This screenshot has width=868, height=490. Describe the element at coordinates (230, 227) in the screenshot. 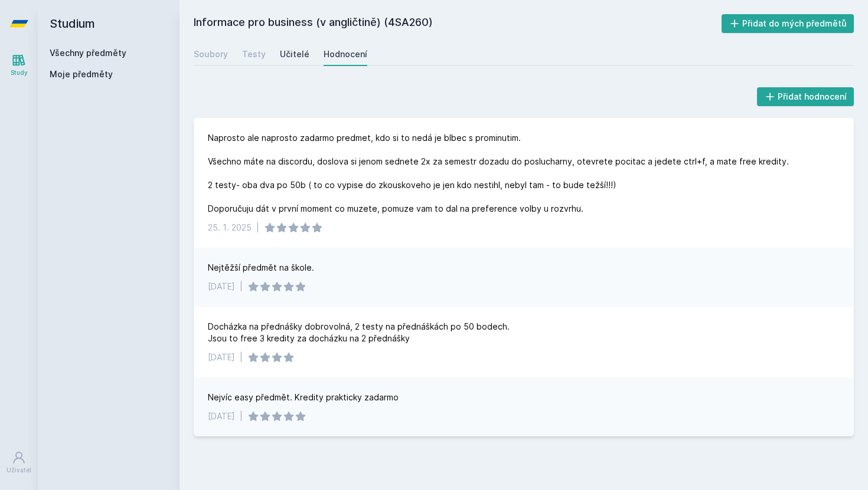

I see `div: 25. 1. 2025` at that location.